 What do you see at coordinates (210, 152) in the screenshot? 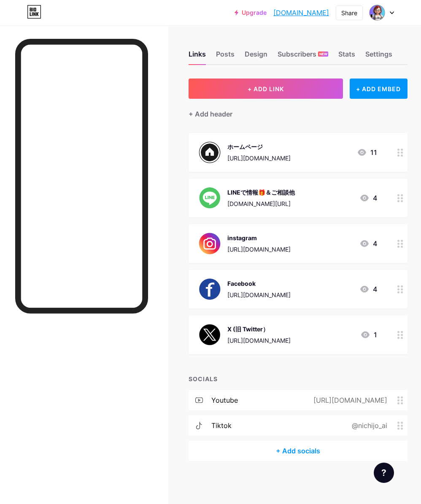
I see `img: ホームページ` at bounding box center [210, 152].